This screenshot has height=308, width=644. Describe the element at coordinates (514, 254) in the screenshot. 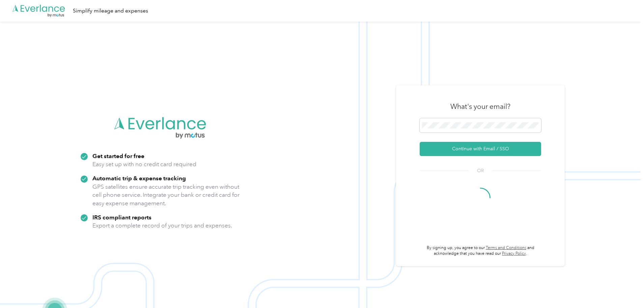

I see `a: Privacy Policy` at that location.